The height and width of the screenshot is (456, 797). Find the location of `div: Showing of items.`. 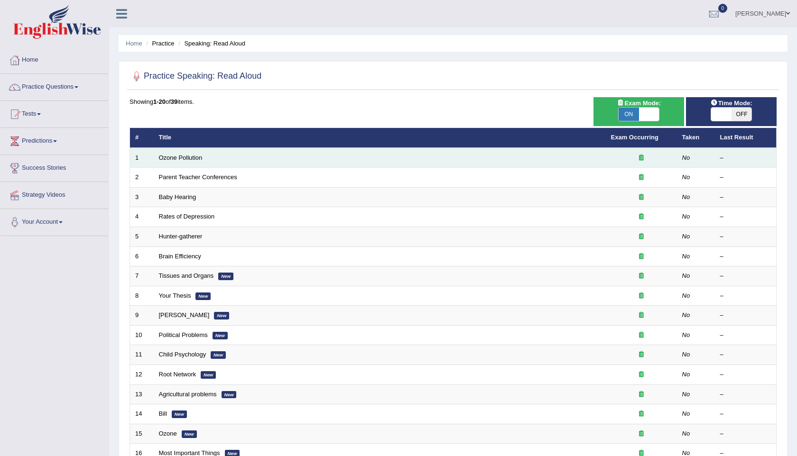

div: Showing of items. is located at coordinates (453, 101).